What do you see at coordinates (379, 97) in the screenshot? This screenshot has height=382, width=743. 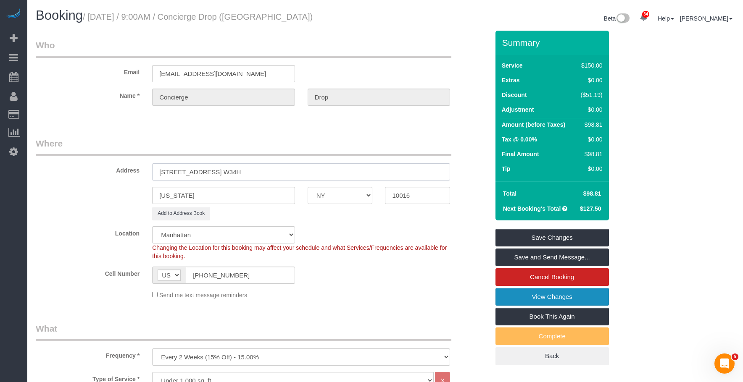 I see `input: Last Name` at bounding box center [379, 97].